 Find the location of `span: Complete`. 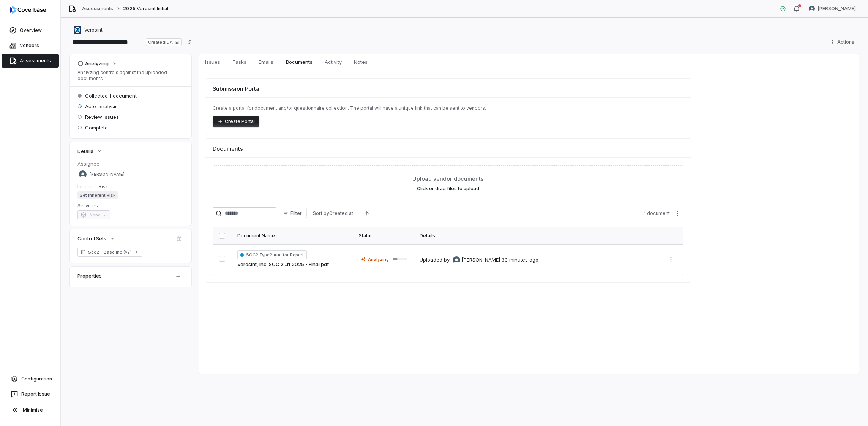

span: Complete is located at coordinates (96, 127).